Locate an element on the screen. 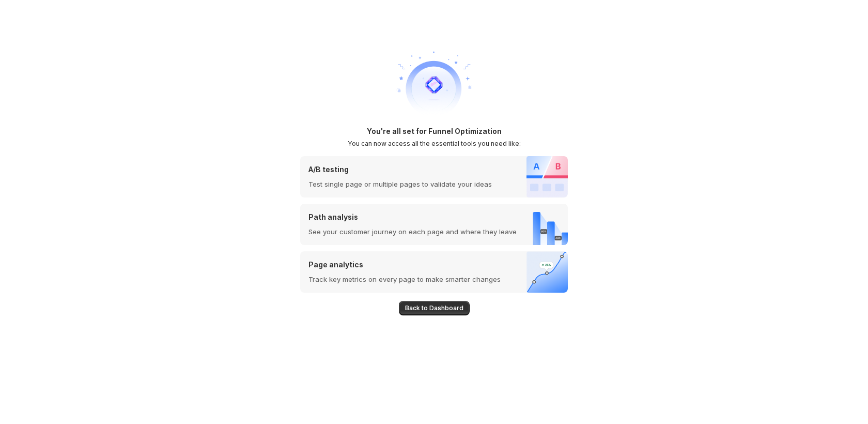 This screenshot has height=424, width=868. p: Path analysis is located at coordinates (412, 217).